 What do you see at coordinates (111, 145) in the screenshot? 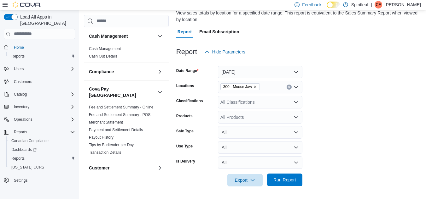
I see `a: Tips by Budtender per Day` at bounding box center [111, 145].